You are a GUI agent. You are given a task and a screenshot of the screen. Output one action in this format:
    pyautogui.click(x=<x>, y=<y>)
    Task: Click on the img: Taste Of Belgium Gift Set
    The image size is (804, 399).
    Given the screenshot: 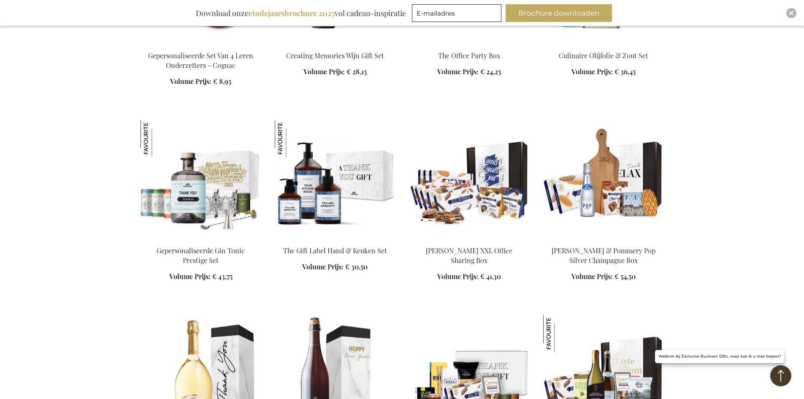 What is the action you would take?
    pyautogui.click(x=561, y=333)
    